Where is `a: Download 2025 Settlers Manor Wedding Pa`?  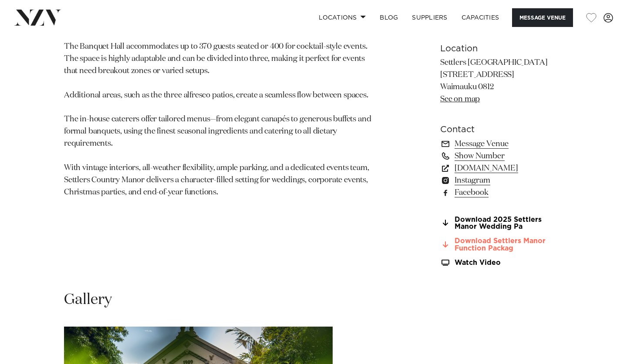 a: Download 2025 Settlers Manor Wedding Pa is located at coordinates (502, 224).